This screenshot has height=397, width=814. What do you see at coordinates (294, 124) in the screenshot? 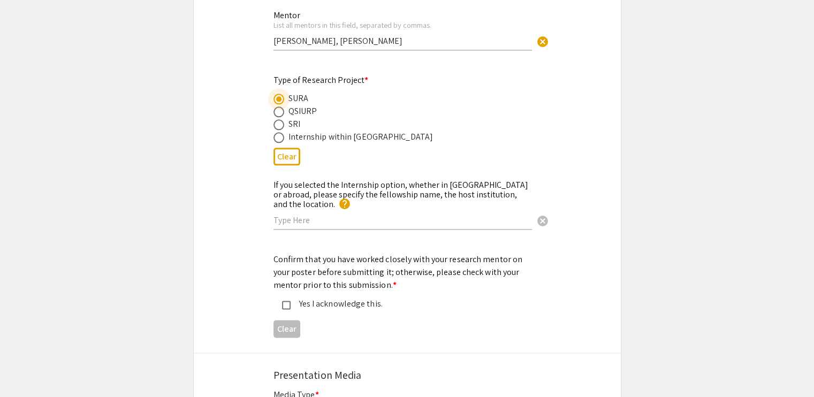
I see `div: SRI` at bounding box center [294, 124].